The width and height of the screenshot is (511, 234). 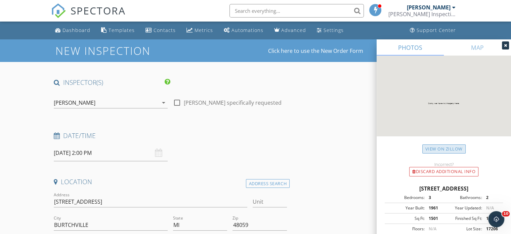 I want to click on div: Address Search, so click(x=268, y=183).